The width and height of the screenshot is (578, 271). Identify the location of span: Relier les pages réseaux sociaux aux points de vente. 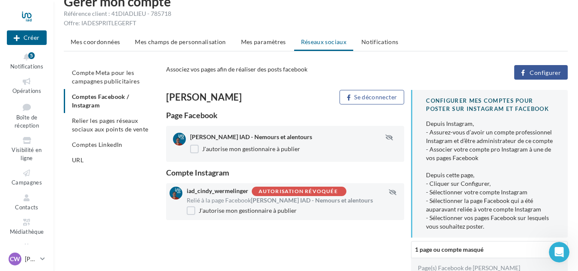
(110, 125).